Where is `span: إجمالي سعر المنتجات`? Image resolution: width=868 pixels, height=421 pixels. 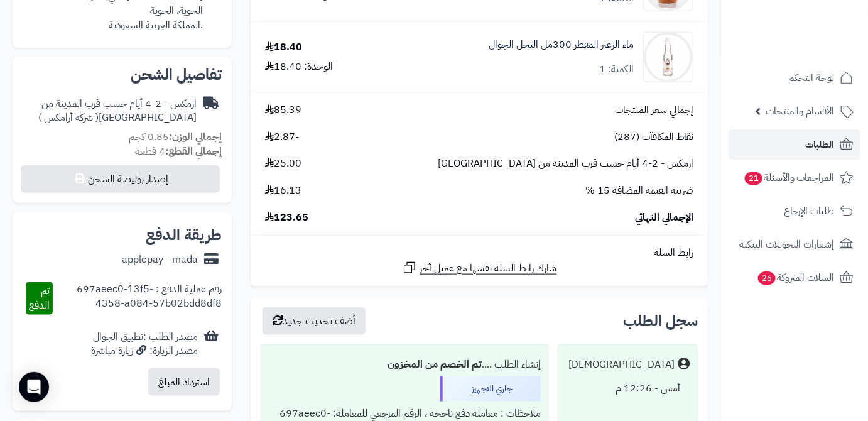 span: إجمالي سعر المنتجات is located at coordinates (654, 110).